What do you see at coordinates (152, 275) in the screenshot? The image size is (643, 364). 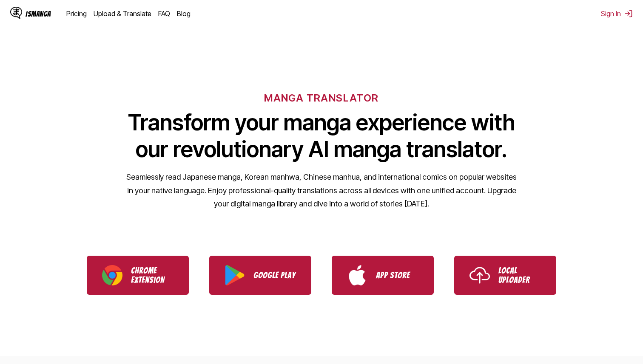 I see `p: Chrome Extension` at bounding box center [152, 275].